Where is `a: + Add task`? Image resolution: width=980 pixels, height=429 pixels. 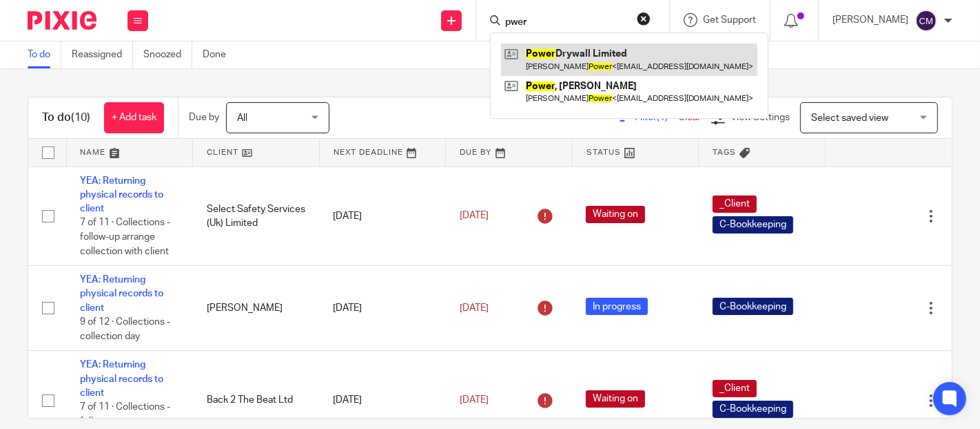
a: + Add task is located at coordinates (134, 117).